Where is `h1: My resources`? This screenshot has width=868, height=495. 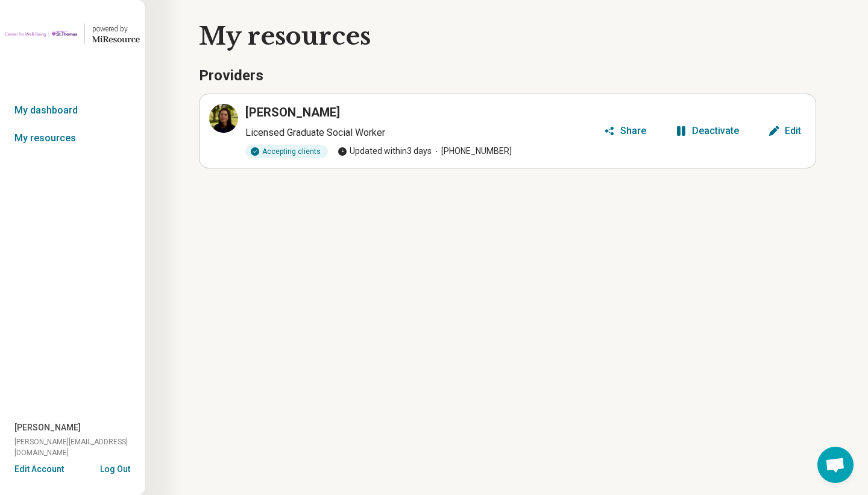
h1: My resources is located at coordinates (528, 36).